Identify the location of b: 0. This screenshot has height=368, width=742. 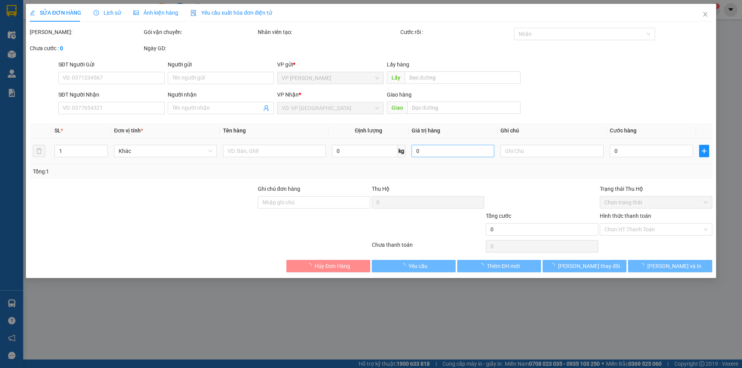
(61, 48).